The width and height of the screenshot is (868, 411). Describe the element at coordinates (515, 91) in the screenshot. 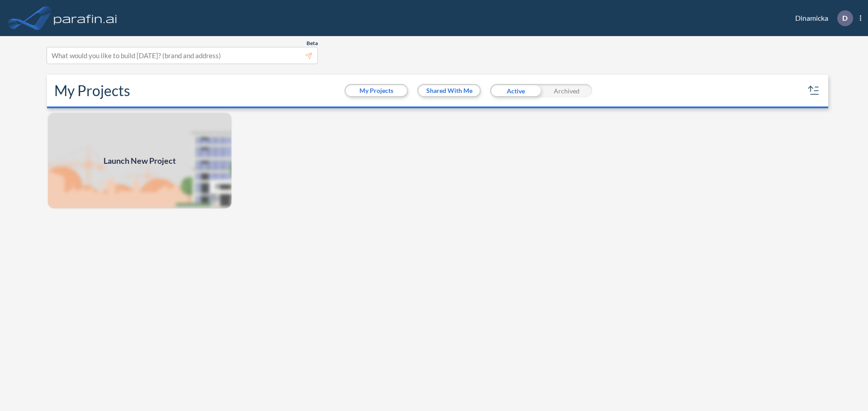

I see `div: Active` at that location.